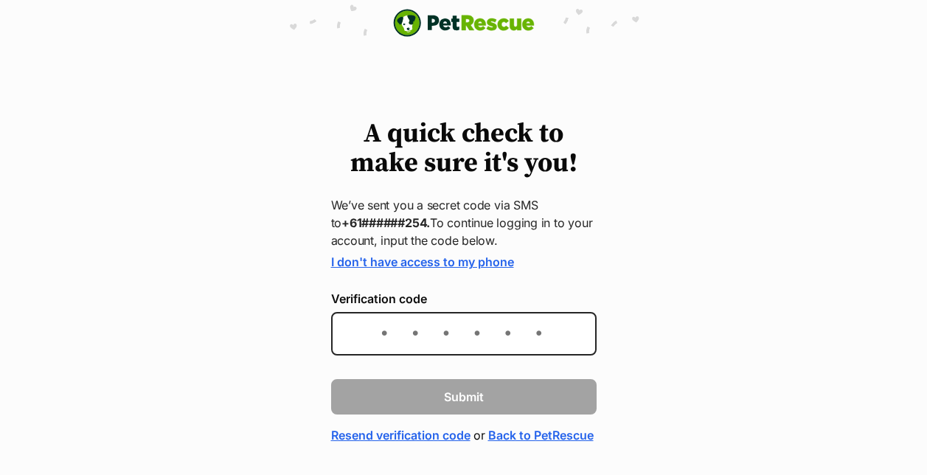 This screenshot has width=927, height=475. Describe the element at coordinates (464, 397) in the screenshot. I see `span: Submit` at that location.